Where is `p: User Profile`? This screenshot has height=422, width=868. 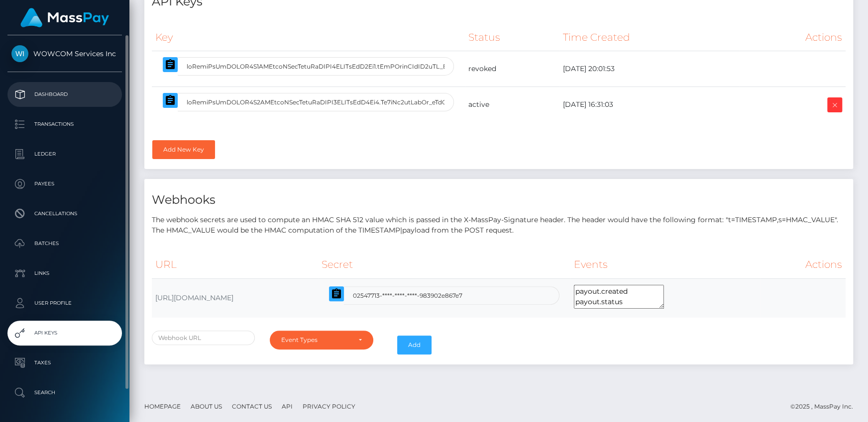 p: User Profile is located at coordinates (65, 303).